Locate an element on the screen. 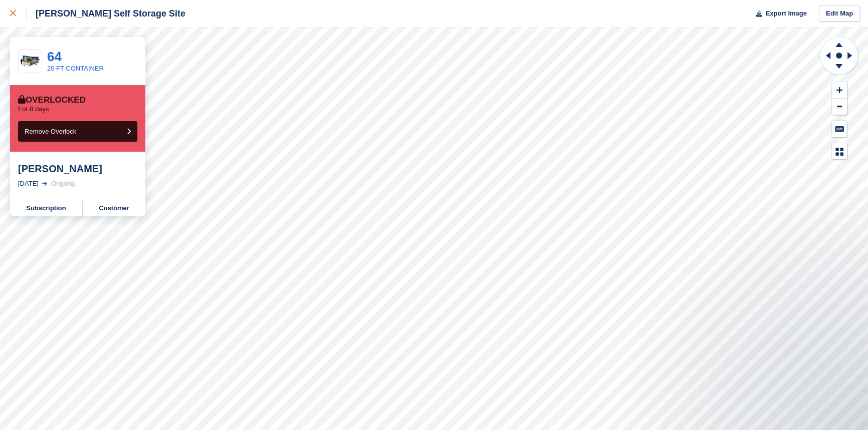  button: Keyboard Shortcuts is located at coordinates (839, 129).